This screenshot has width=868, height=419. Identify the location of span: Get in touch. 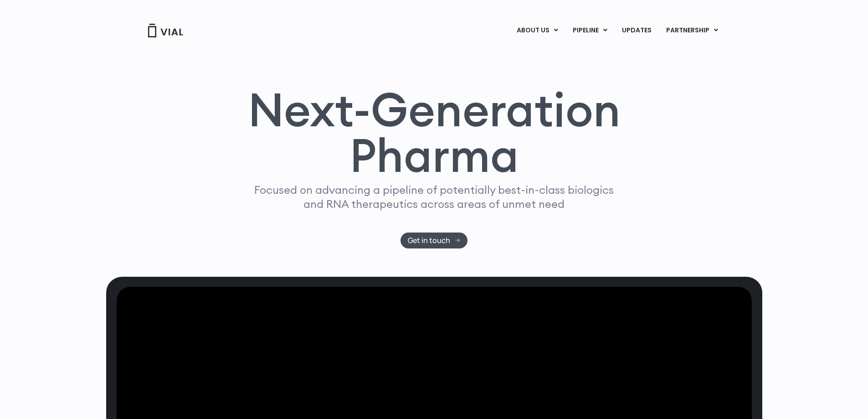
(429, 240).